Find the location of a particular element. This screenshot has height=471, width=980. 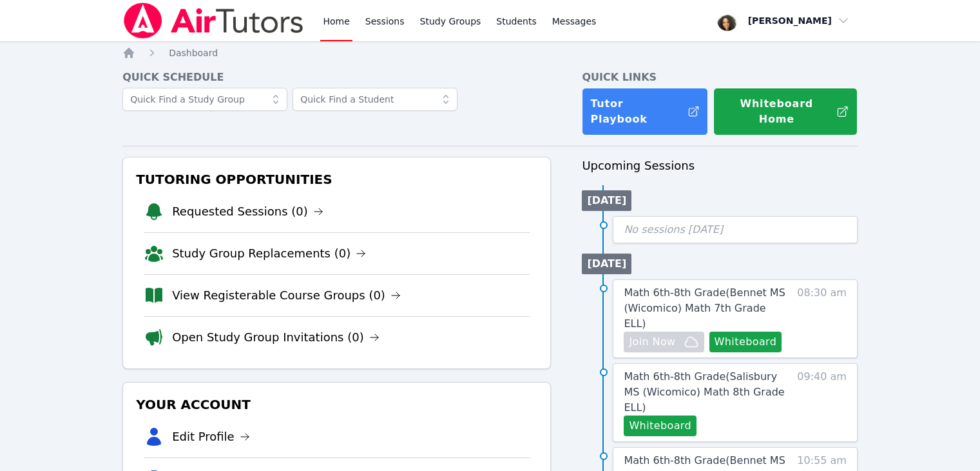

a: Tutor Playbook is located at coordinates (645, 111).